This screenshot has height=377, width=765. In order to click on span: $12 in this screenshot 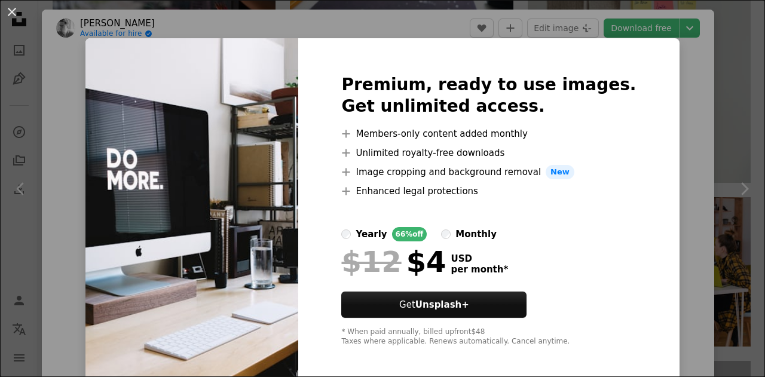, I will do `click(371, 262)`.